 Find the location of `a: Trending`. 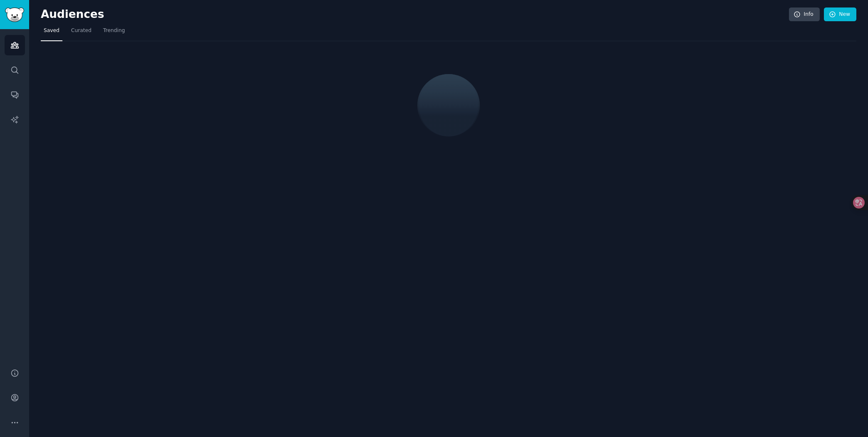

a: Trending is located at coordinates (114, 33).